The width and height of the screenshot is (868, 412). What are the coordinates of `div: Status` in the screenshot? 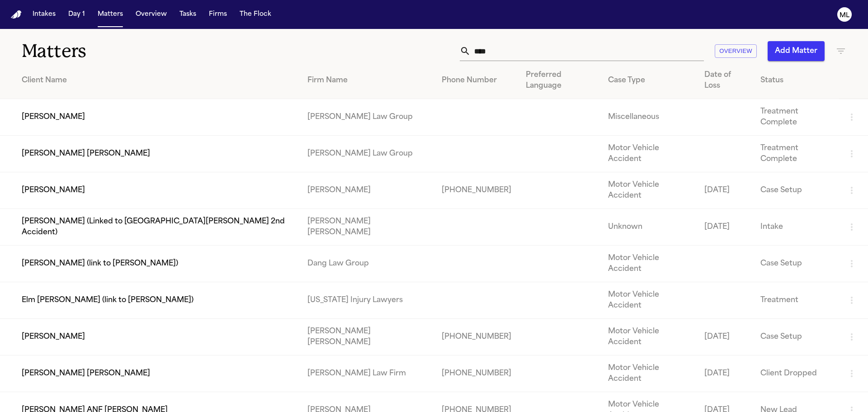 It's located at (796, 80).